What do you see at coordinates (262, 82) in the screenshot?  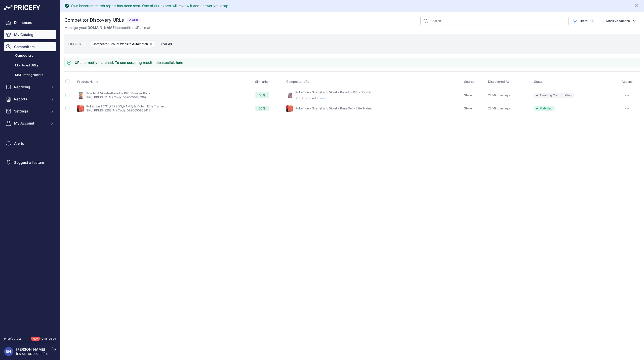 I see `span: Similarity` at bounding box center [262, 82].